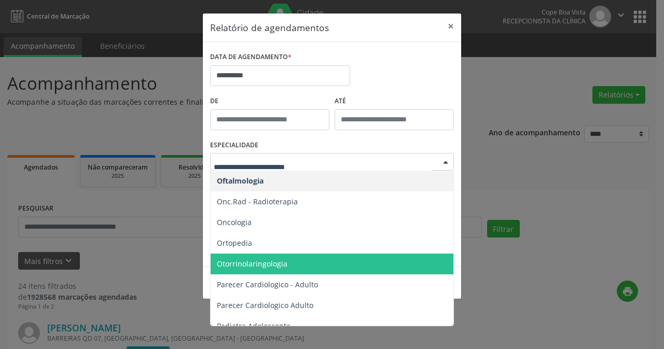  What do you see at coordinates (269, 28) in the screenshot?
I see `h5: Relatório de agendamentos` at bounding box center [269, 28].